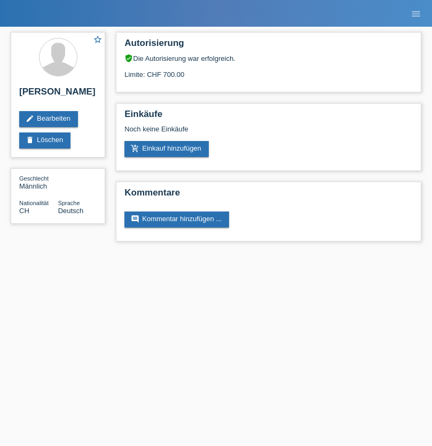  What do you see at coordinates (268, 133) in the screenshot?
I see `div: Noch keine Einkäufe` at bounding box center [268, 133].